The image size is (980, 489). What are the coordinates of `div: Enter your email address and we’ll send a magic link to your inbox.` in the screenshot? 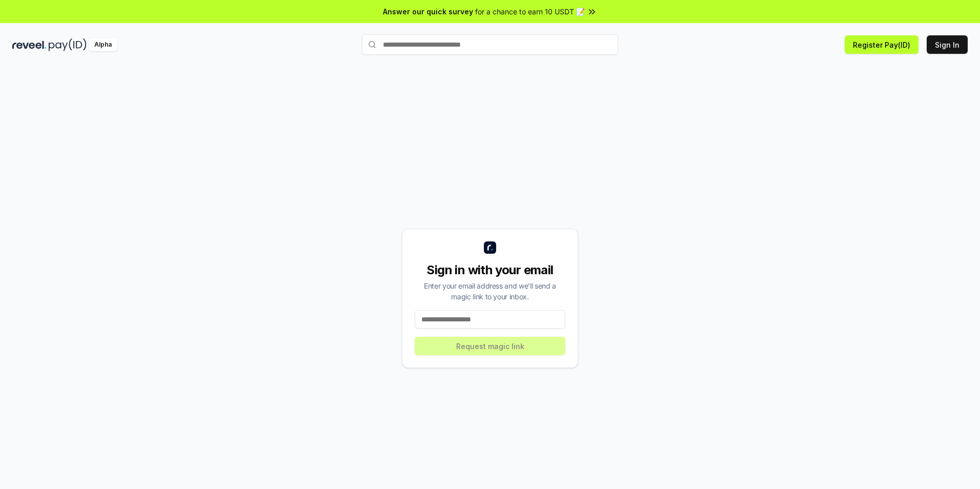 It's located at (490, 291).